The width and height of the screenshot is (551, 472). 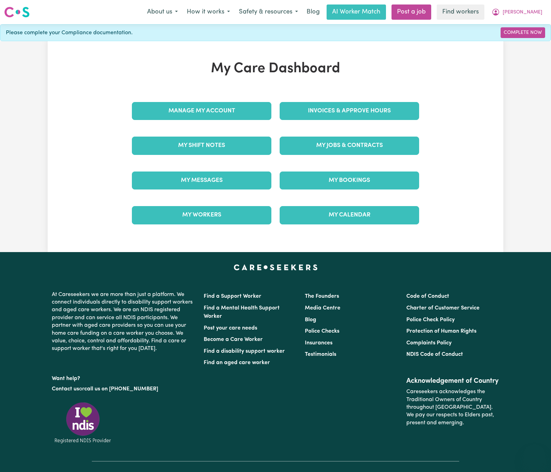 I want to click on a: Find a Support Worker, so click(x=233, y=296).